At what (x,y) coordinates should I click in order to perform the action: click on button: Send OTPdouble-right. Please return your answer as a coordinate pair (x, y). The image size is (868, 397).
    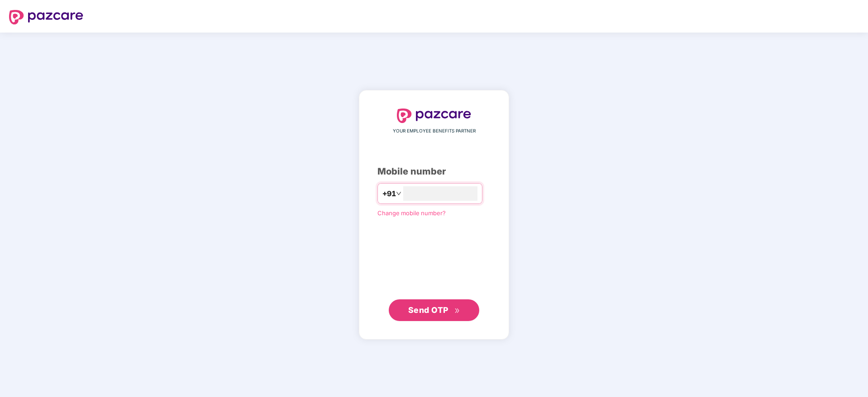
    Looking at the image, I should click on (434, 310).